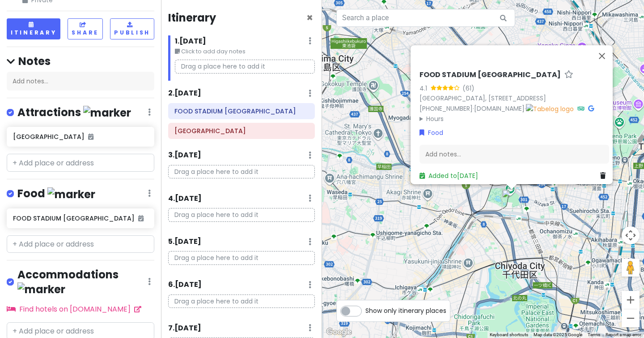 The image size is (644, 338). Describe the element at coordinates (426, 18) in the screenshot. I see `input: Search a place` at that location.